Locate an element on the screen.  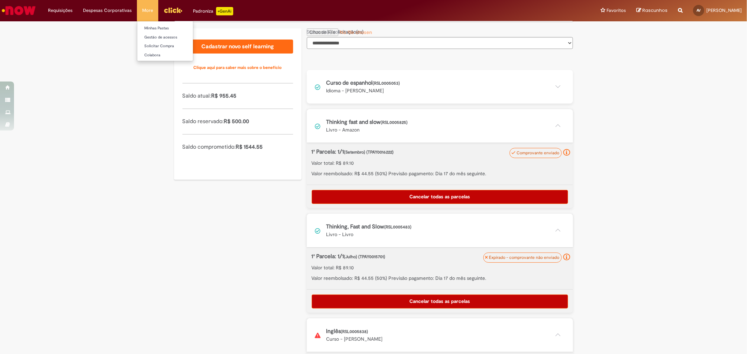
span: Comprovante enviado is located at coordinates (538, 153).